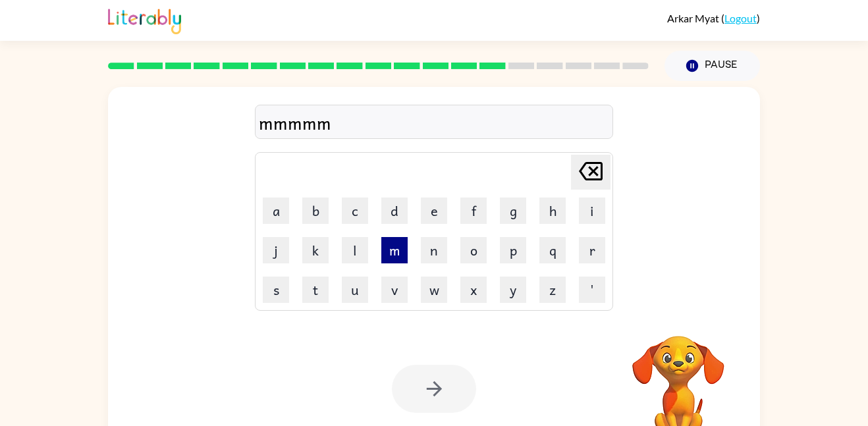 The height and width of the screenshot is (426, 868). Describe the element at coordinates (355, 290) in the screenshot. I see `button: u` at that location.